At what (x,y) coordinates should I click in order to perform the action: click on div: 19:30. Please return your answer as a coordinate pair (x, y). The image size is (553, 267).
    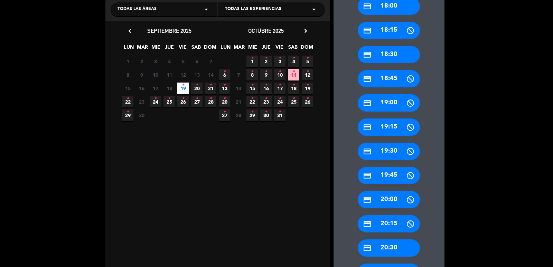
    Looking at the image, I should click on (389, 151).